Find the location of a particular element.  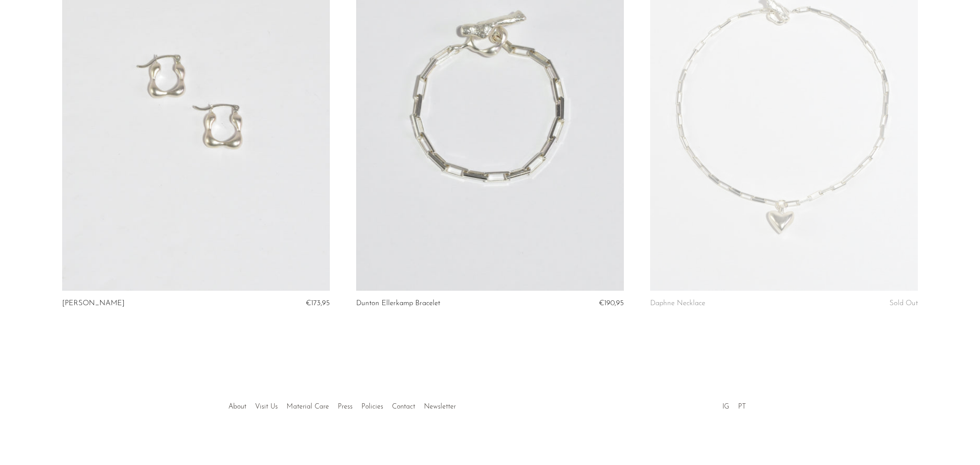

ul: Social Medias is located at coordinates (734, 405).